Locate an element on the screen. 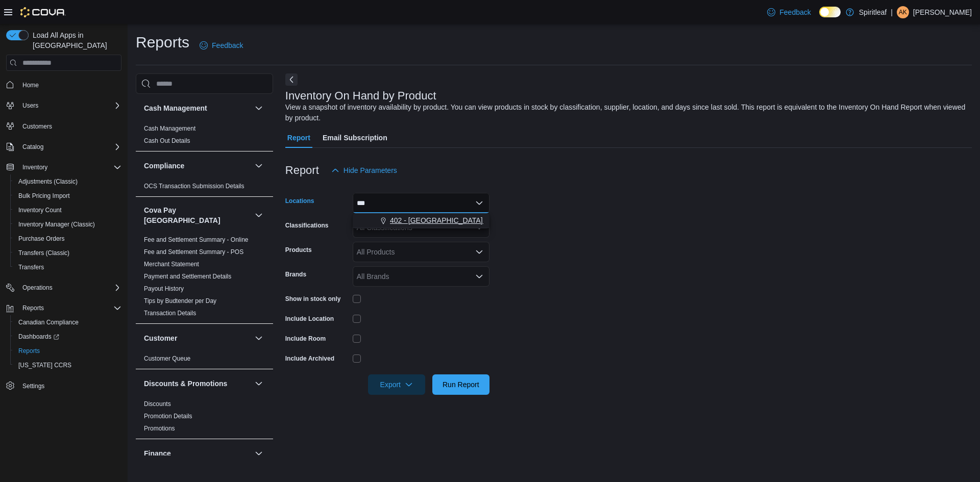 This screenshot has width=980, height=482. button: Compliance is located at coordinates (197, 166).